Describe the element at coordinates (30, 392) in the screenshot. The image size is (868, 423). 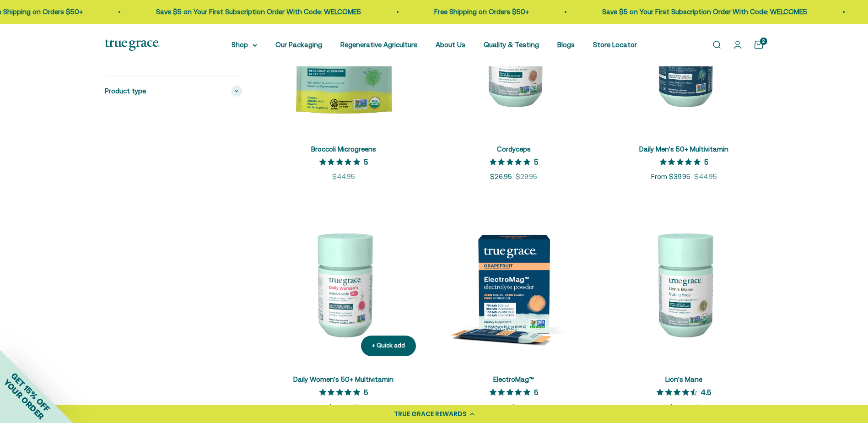
I see `span: GET 15% OFF` at that location.